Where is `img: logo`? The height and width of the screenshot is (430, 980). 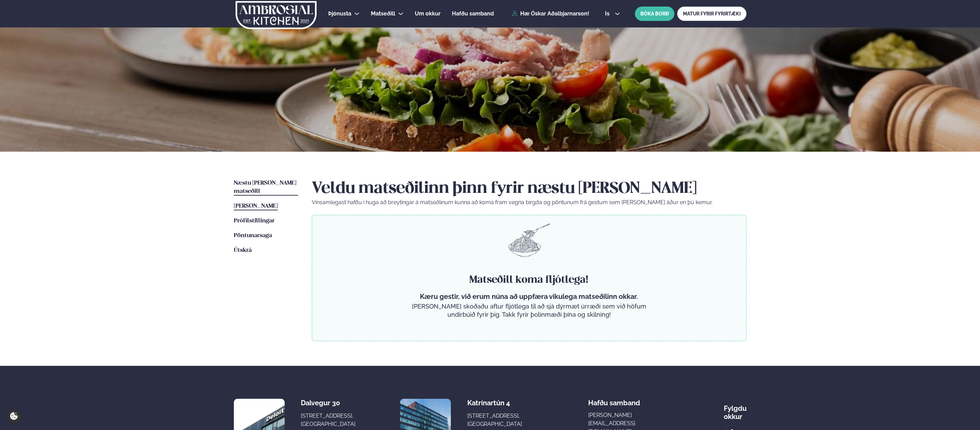 img: logo is located at coordinates (276, 15).